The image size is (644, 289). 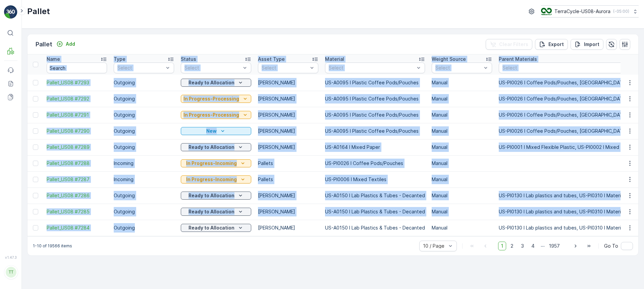 I want to click on p: Export, so click(x=556, y=44).